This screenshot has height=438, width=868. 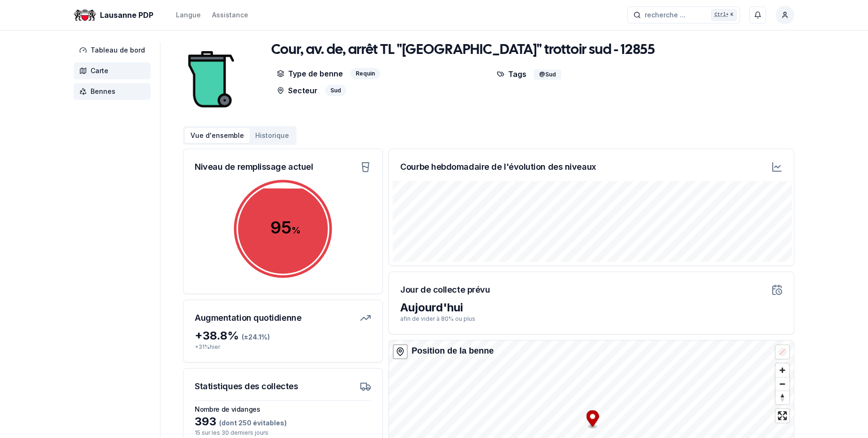 What do you see at coordinates (230, 15) in the screenshot?
I see `a: Assistance` at bounding box center [230, 15].